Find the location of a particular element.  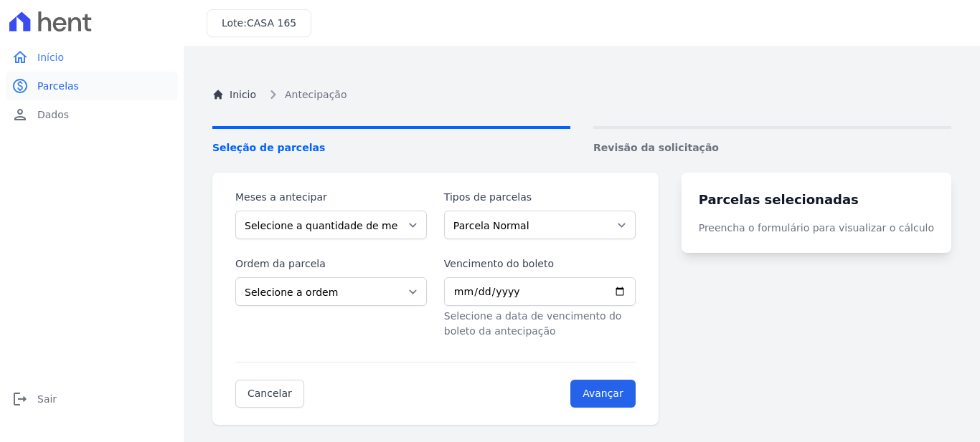

label: Ordem da parcela is located at coordinates (331, 264).